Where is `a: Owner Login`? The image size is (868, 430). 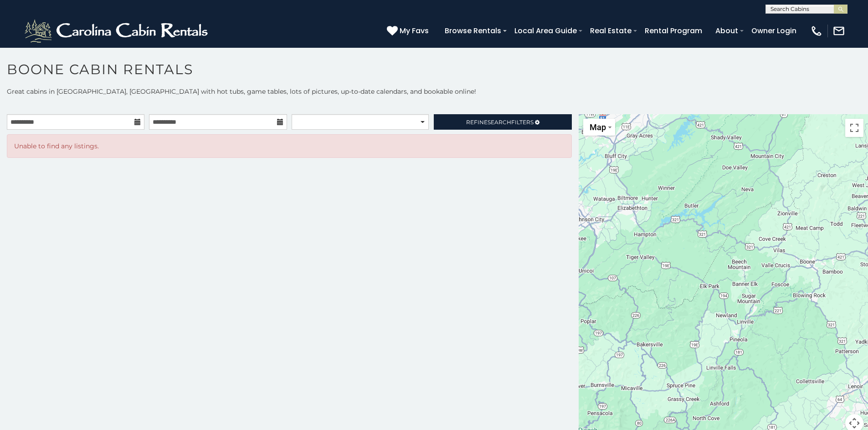
a: Owner Login is located at coordinates (774, 31).